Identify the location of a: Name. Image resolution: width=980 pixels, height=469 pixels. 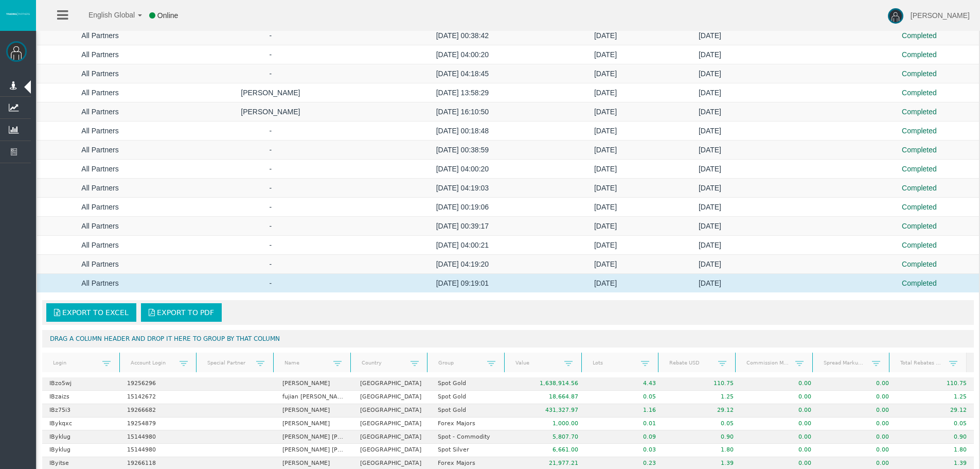
(305, 362).